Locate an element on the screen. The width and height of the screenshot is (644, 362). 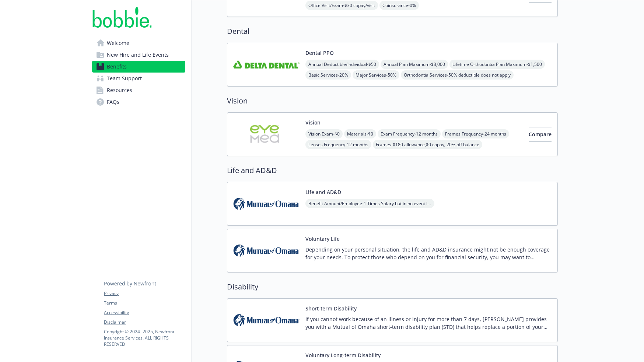
p: Copyright © 2024 - 2025 , Newfront Insurance Services, ALL RIGHTS RESERVED is located at coordinates (144, 338).